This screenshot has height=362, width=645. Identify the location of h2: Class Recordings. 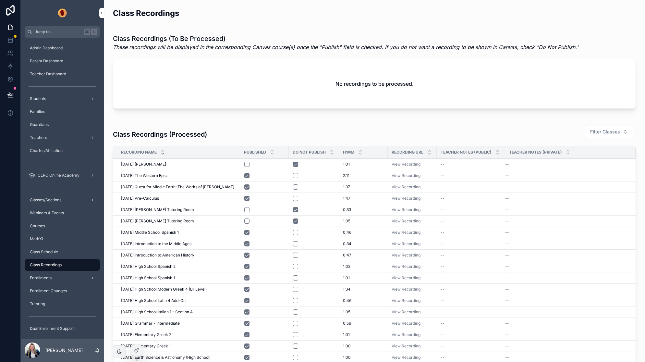
(146, 13).